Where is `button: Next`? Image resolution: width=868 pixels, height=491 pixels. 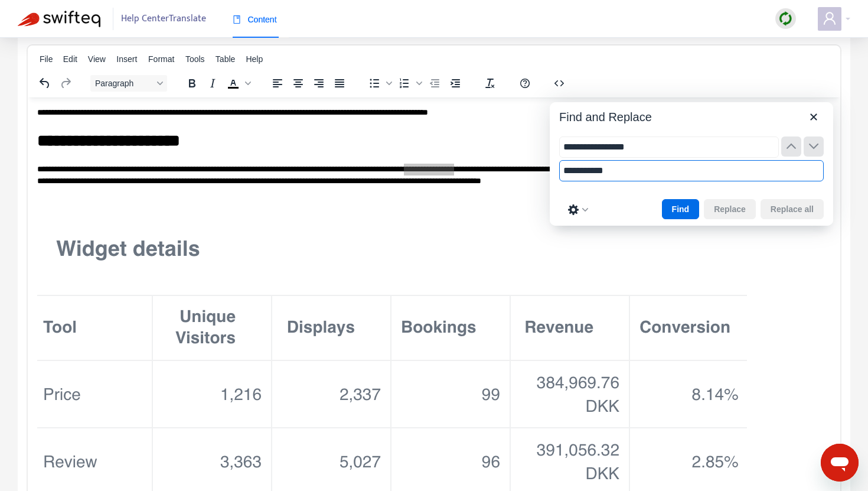 button: Next is located at coordinates (814, 146).